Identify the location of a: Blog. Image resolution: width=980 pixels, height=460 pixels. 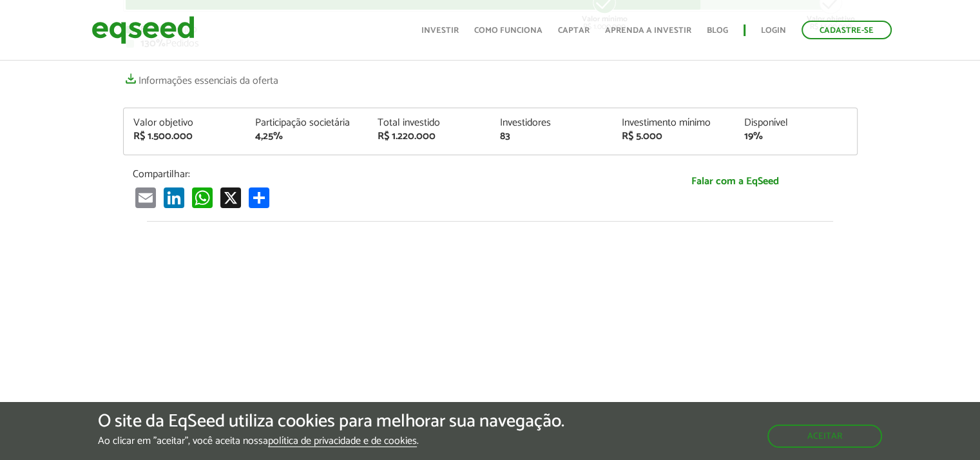
(717, 30).